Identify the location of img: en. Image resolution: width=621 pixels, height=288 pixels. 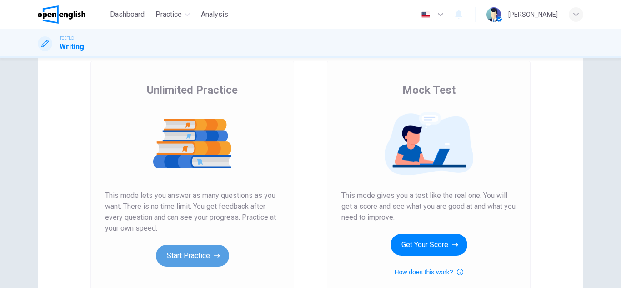
(426, 15).